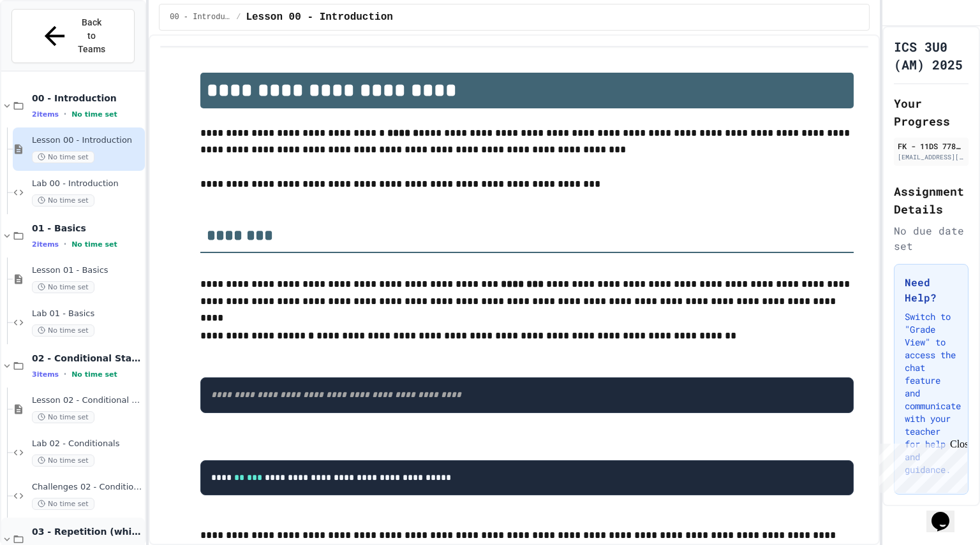 The width and height of the screenshot is (980, 545). I want to click on button: Back to Teams, so click(73, 36).